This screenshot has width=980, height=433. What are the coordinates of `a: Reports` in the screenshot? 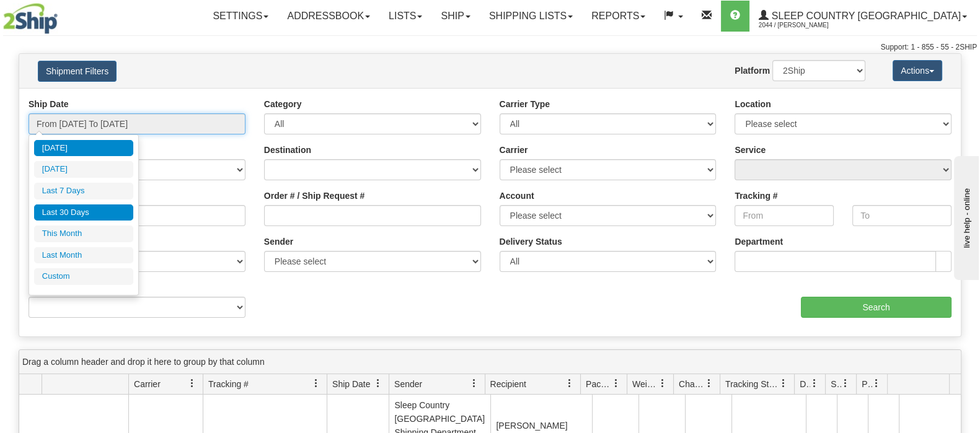 It's located at (618, 16).